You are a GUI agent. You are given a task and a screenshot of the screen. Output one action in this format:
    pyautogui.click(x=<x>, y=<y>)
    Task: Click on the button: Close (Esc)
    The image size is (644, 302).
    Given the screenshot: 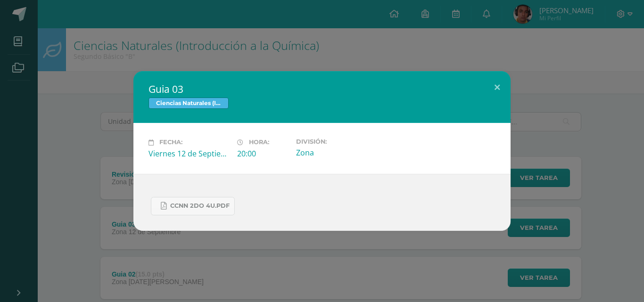 What is the action you would take?
    pyautogui.click(x=497, y=87)
    